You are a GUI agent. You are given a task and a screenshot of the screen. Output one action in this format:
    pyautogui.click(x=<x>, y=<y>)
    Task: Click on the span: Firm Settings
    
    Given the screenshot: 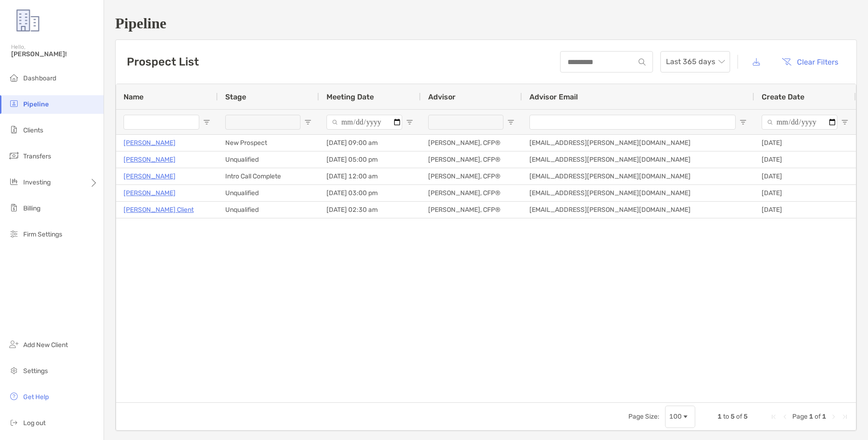 What is the action you would take?
    pyautogui.click(x=43, y=234)
    